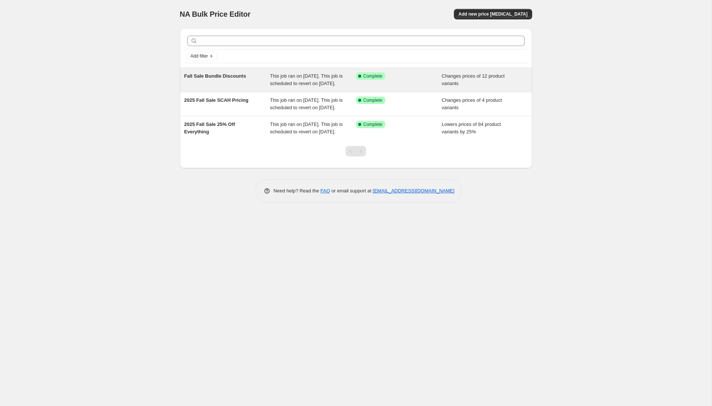 The width and height of the screenshot is (712, 406). Describe the element at coordinates (215, 14) in the screenshot. I see `span: NA Bulk Price Editor` at that location.